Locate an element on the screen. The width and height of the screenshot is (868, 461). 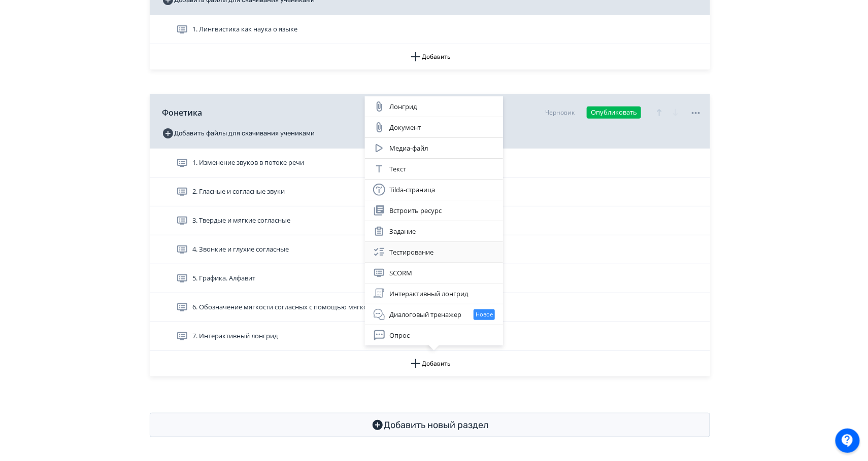
div: Тестирование is located at coordinates (434, 252).